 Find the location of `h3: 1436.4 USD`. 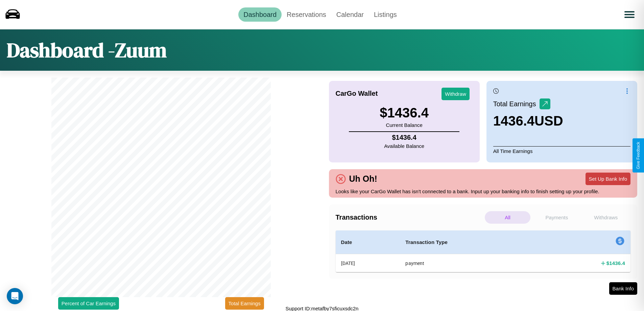

h3: 1436.4 USD is located at coordinates (528, 121).